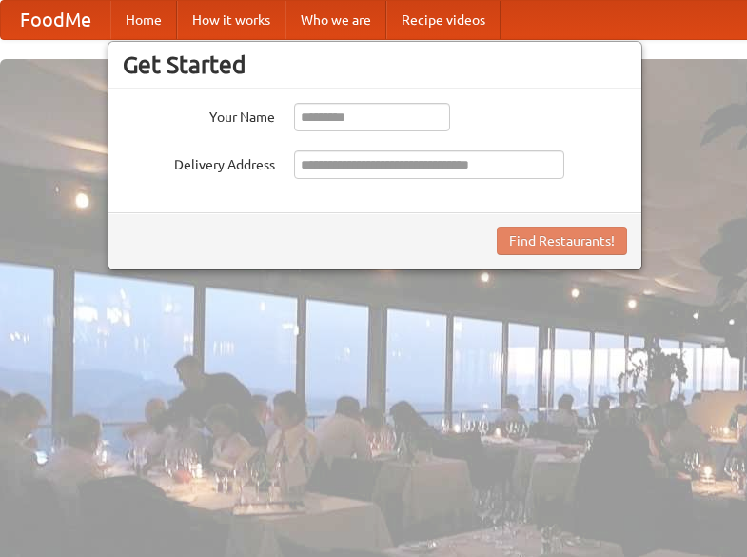 Image resolution: width=747 pixels, height=557 pixels. I want to click on a: Recipe videos, so click(443, 20).